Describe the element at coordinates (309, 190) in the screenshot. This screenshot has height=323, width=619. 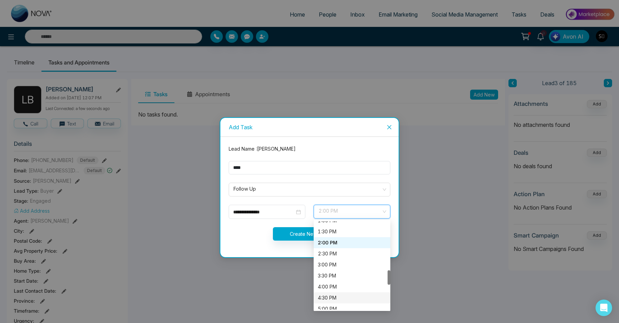
I see `span: Follow Up` at that location.